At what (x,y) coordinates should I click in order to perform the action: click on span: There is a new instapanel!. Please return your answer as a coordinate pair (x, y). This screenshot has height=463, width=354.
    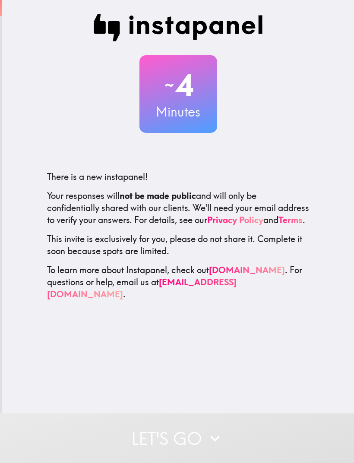
    Looking at the image, I should click on (97, 176).